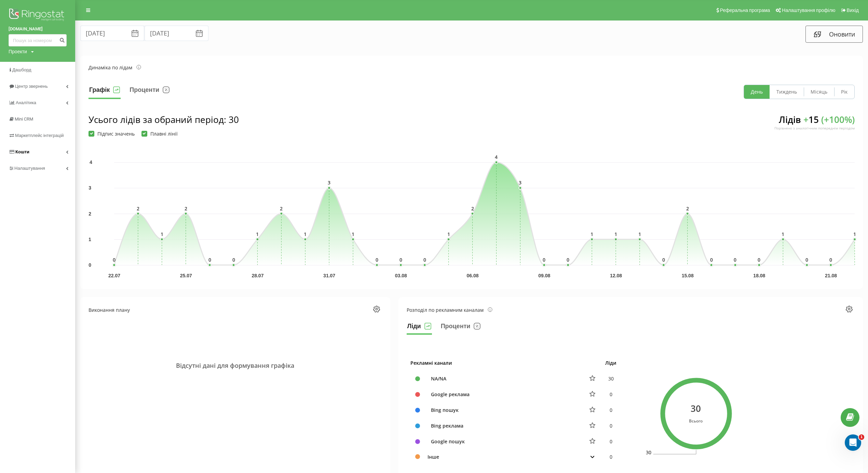  What do you see at coordinates (819, 92) in the screenshot?
I see `button: Місяць` at bounding box center [819, 92].